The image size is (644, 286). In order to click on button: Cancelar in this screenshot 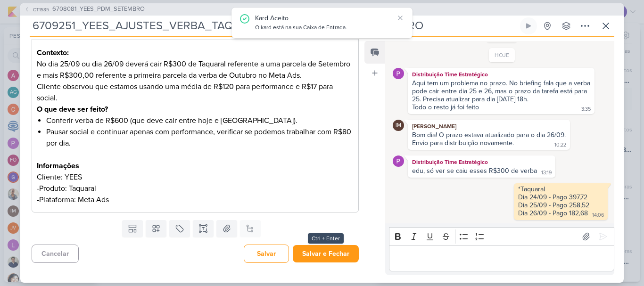, I will do `click(55, 253)`.